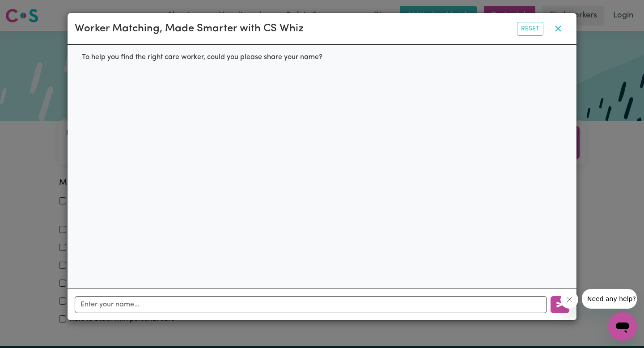 The width and height of the screenshot is (644, 348). Describe the element at coordinates (530, 29) in the screenshot. I see `button: Reset` at that location.